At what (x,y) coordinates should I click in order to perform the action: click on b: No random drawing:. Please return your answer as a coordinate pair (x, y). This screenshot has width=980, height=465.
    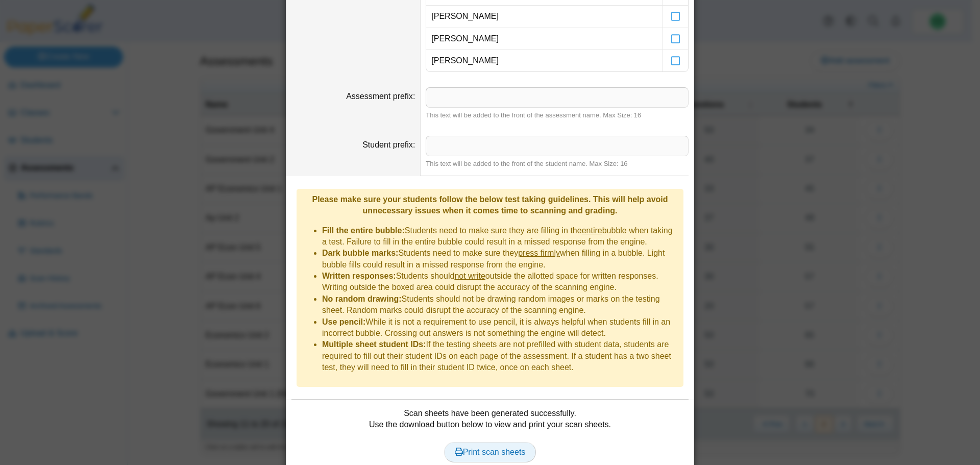
    Looking at the image, I should click on (362, 299).